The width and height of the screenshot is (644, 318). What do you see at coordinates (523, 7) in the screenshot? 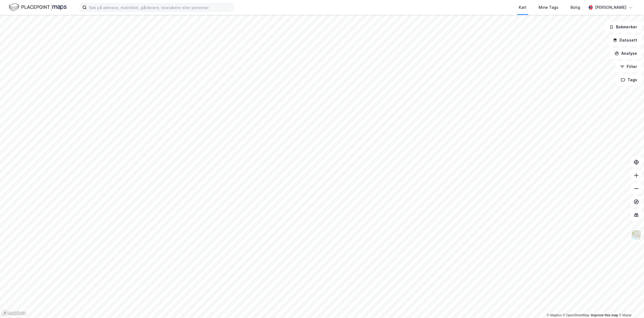
I see `div: Kart` at bounding box center [523, 7].